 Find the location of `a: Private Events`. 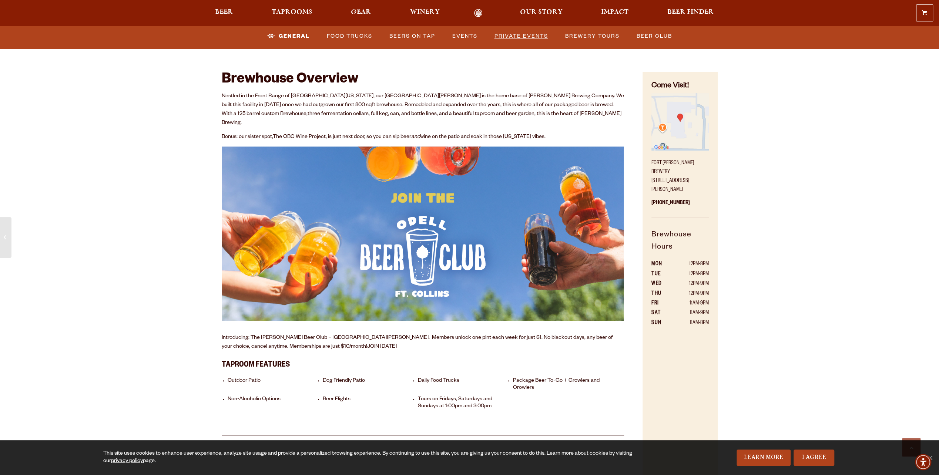

a: Private Events is located at coordinates (521, 36).